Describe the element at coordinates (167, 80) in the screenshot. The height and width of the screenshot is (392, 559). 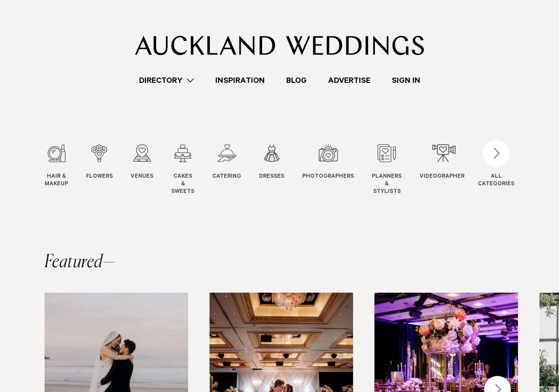
I see `a: Directory` at that location.